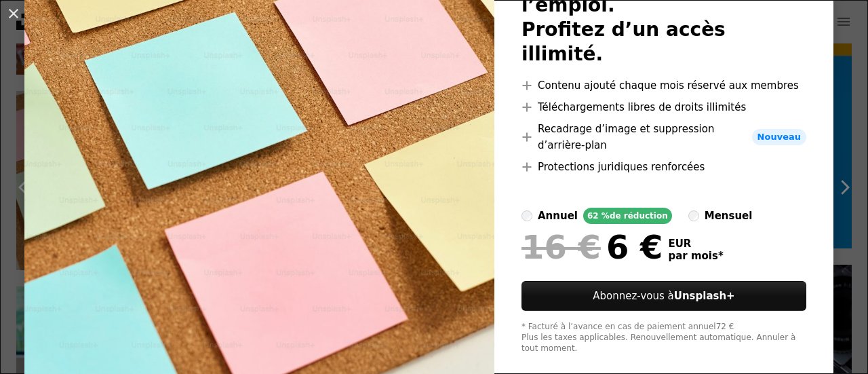 The width and height of the screenshot is (868, 374). I want to click on li: Recadrage d’image et suppression d’arrière-plan, so click(663, 137).